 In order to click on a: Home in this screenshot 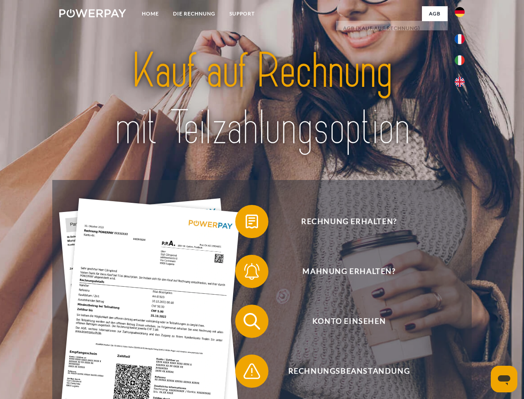, I will do `click(150, 14)`.